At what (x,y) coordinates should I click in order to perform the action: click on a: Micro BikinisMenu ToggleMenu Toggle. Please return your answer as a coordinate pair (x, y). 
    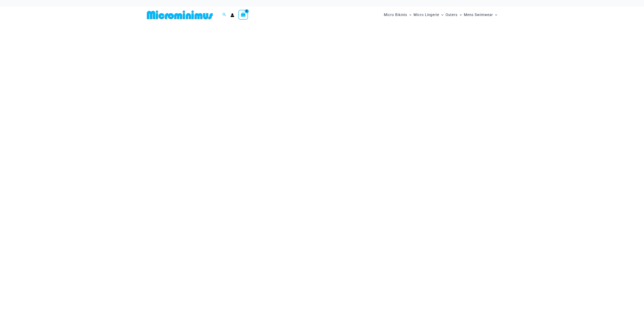
    Looking at the image, I should click on (398, 15).